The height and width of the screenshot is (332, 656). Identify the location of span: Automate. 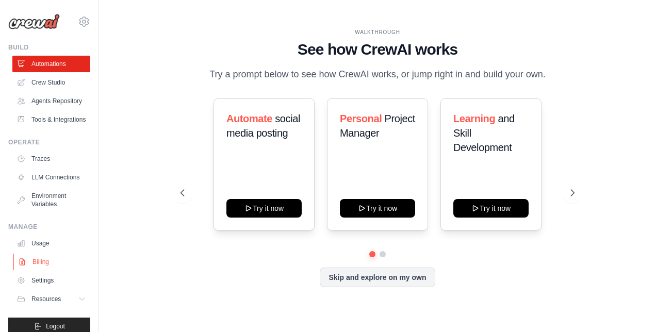
(249, 119).